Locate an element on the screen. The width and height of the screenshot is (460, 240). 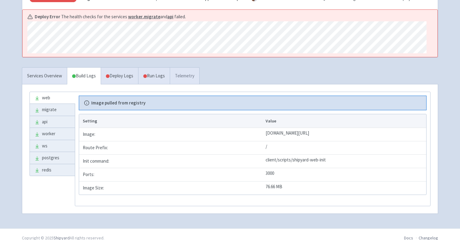
td: Image: is located at coordinates (171, 134).